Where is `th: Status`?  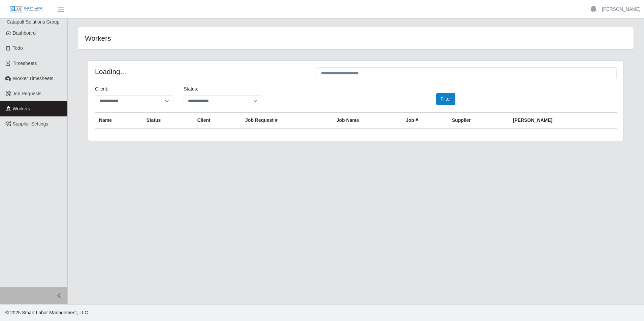
th: Status is located at coordinates (168, 120).